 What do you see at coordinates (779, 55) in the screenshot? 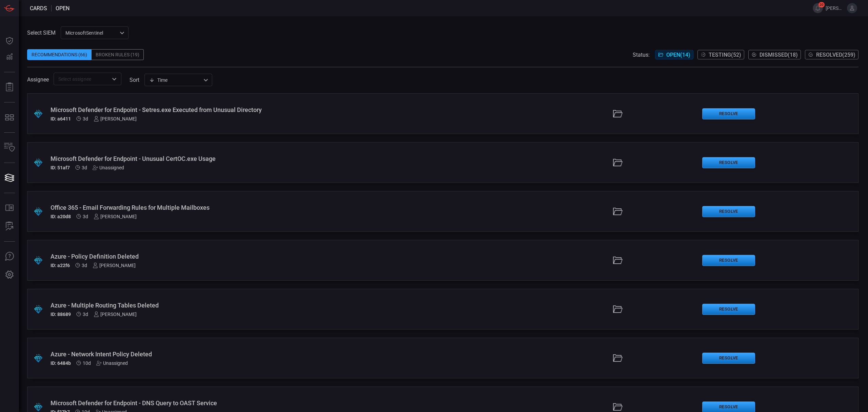
I see `span: Dismissed ( 18 )` at bounding box center [779, 55].